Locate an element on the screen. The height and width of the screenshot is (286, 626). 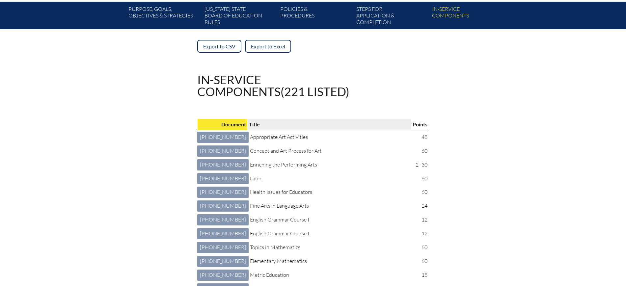
p: Enriching the Performing Arts is located at coordinates (329, 165).